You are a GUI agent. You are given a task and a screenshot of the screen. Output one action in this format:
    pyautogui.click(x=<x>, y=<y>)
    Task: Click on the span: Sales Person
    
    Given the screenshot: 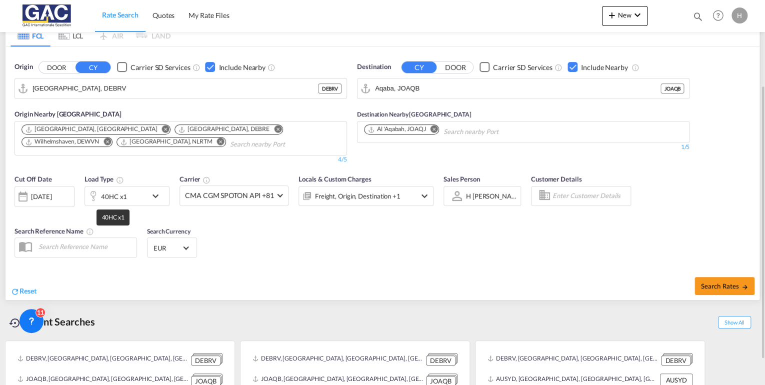 What is the action you would take?
    pyautogui.click(x=461, y=179)
    